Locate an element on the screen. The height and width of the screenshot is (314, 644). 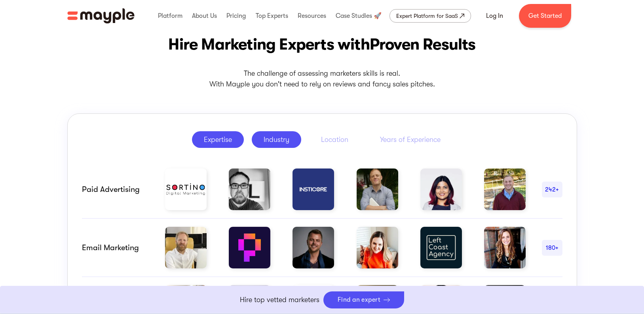
div: Pricing is located at coordinates (236, 16).